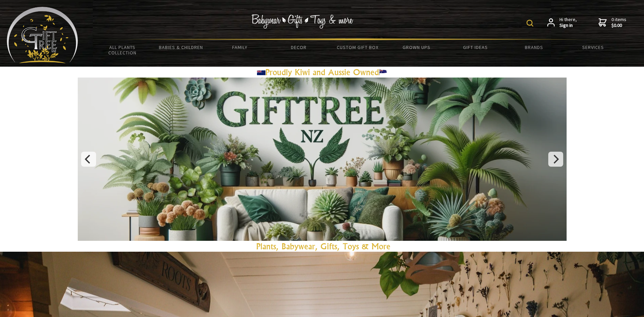  What do you see at coordinates (181, 47) in the screenshot?
I see `a: Babies & Children` at bounding box center [181, 47].